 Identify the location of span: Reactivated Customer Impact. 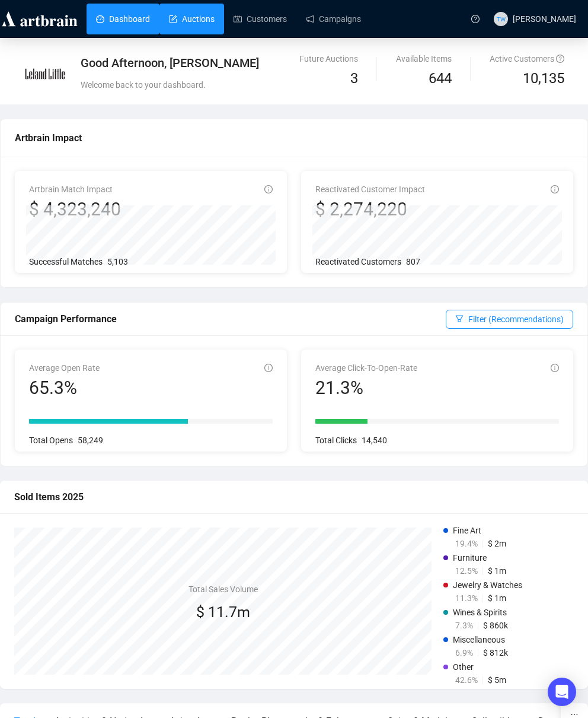
(370, 190).